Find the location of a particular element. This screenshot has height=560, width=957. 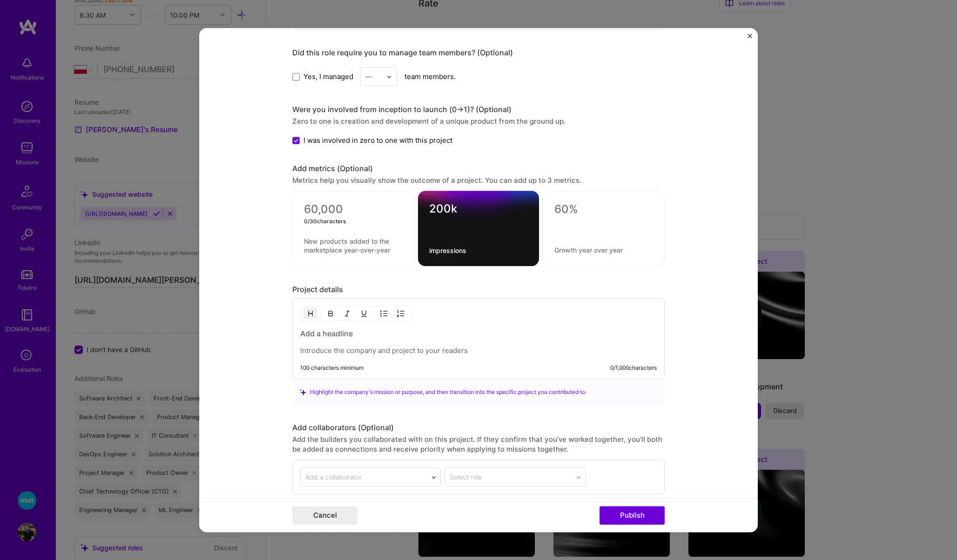

img: OL is located at coordinates (401, 314).